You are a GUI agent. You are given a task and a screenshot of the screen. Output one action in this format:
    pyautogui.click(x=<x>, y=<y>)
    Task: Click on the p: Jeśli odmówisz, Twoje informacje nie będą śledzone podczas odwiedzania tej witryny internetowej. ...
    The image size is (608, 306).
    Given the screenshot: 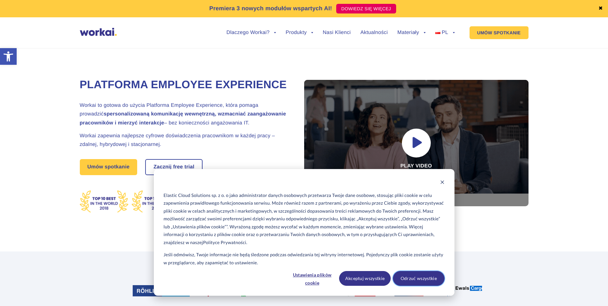 What is the action you would take?
    pyautogui.click(x=304, y=258)
    